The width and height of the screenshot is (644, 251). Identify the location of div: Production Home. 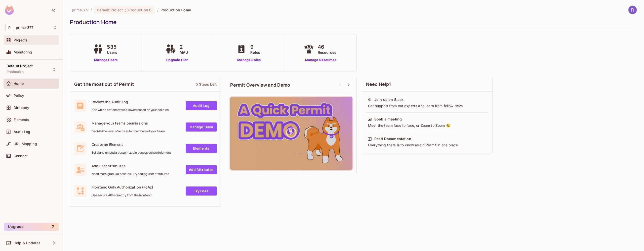
(352, 22).